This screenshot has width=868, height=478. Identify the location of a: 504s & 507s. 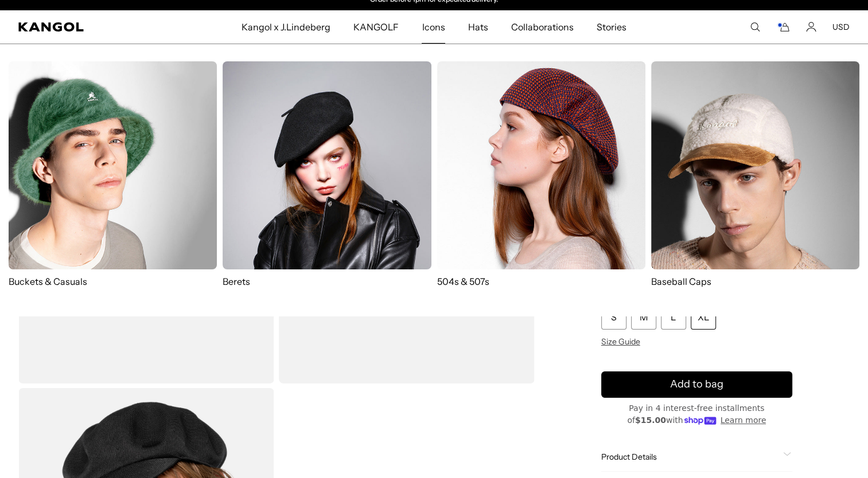
(541, 174).